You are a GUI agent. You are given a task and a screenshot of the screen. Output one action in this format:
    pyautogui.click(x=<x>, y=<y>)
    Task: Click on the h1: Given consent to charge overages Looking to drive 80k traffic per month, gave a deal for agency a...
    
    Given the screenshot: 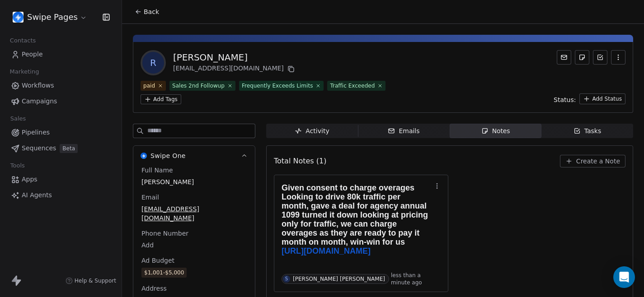 What is the action you would take?
    pyautogui.click(x=356, y=219)
    